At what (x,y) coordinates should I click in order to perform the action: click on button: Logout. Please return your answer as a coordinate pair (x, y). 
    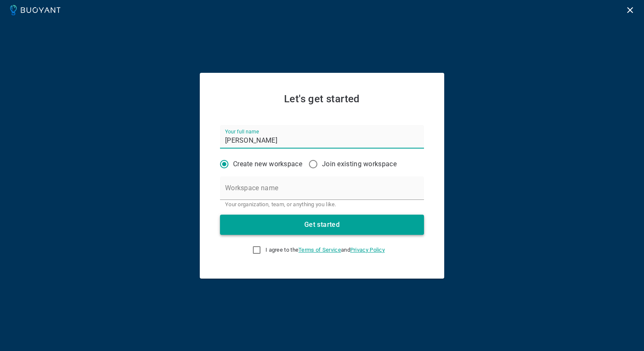
    Looking at the image, I should click on (630, 10).